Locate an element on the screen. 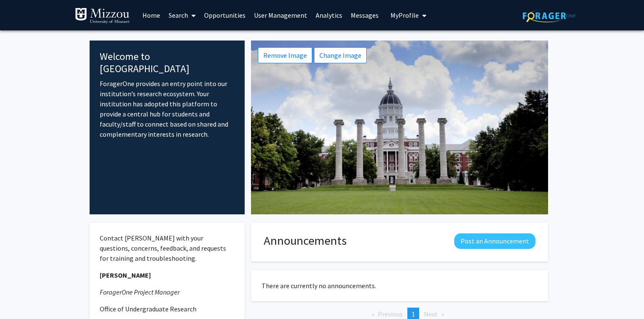 The width and height of the screenshot is (644, 319). a: User Management is located at coordinates (281, 15).